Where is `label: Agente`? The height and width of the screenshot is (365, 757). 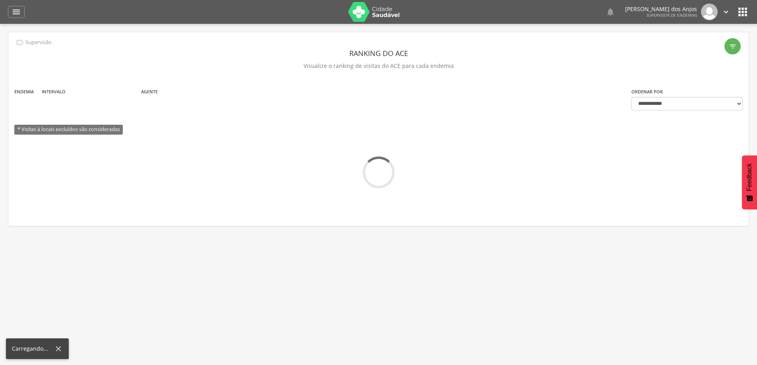
label: Agente is located at coordinates (149, 92).